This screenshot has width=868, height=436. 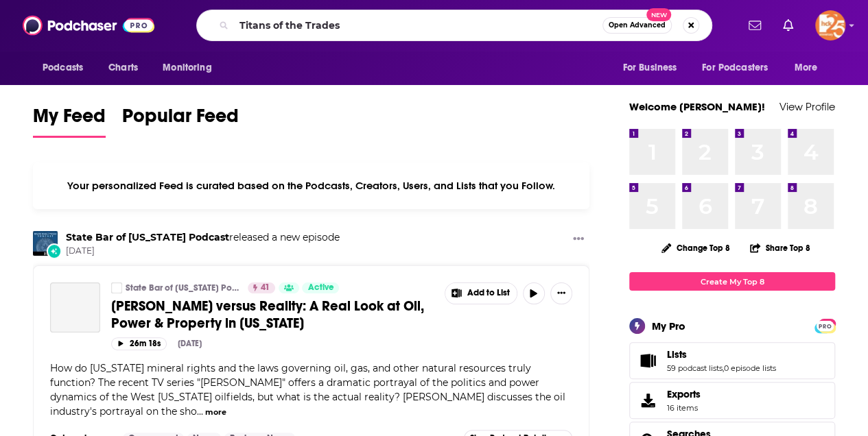 What do you see at coordinates (138, 344) in the screenshot?
I see `button: 26m 18s` at bounding box center [138, 344].